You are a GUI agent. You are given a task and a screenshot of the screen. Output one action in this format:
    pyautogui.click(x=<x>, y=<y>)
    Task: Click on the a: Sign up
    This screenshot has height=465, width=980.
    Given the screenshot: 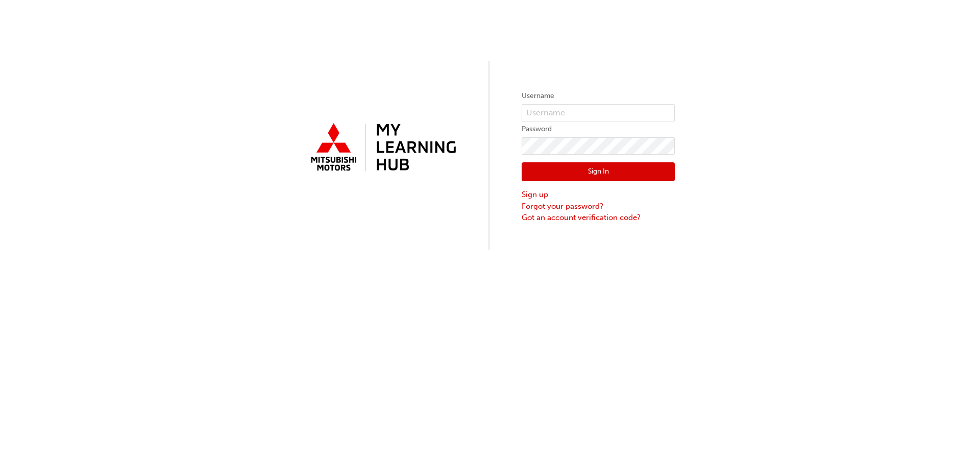 What is the action you would take?
    pyautogui.click(x=598, y=194)
    